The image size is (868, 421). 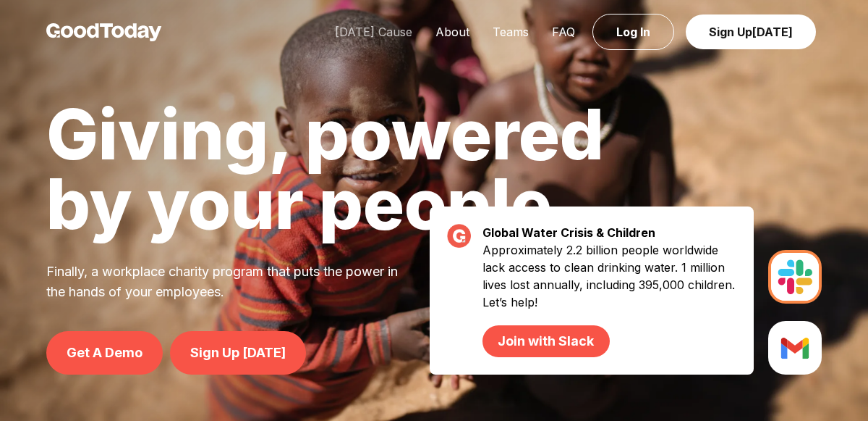 I want to click on a: About, so click(x=452, y=32).